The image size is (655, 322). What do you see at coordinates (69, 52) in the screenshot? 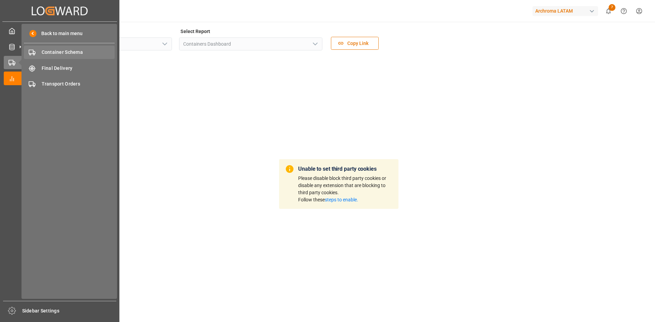
I see `a: Container Schema` at bounding box center [69, 52].